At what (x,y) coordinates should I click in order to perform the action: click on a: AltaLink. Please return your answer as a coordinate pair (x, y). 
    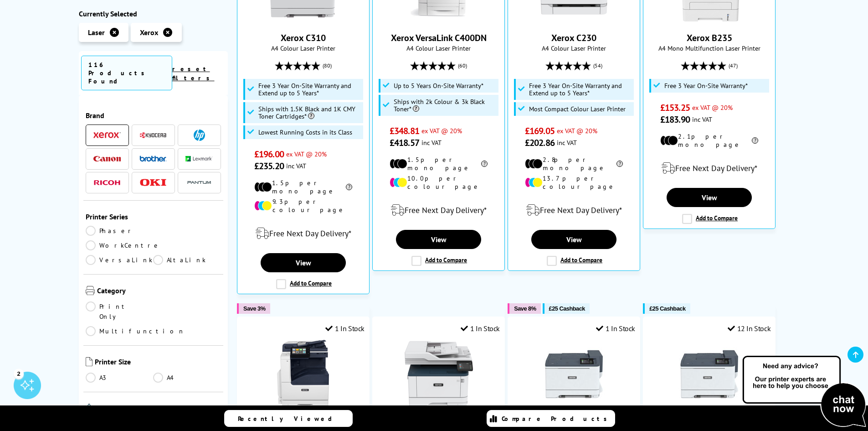
    Looking at the image, I should click on (187, 260).